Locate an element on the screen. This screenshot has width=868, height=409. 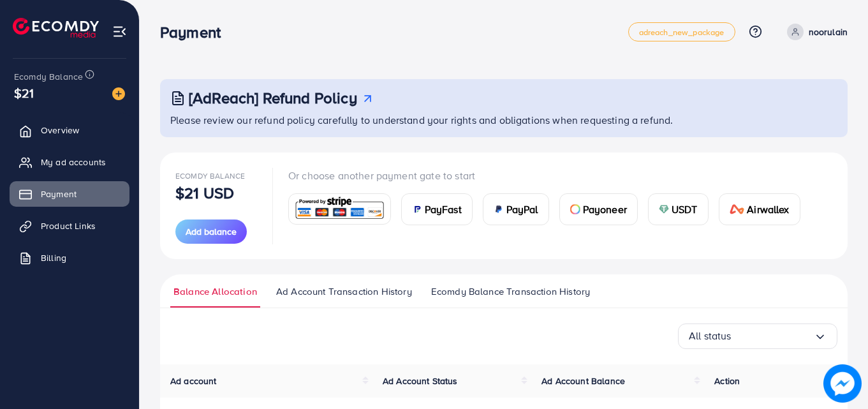
span: All status is located at coordinates (710, 336).